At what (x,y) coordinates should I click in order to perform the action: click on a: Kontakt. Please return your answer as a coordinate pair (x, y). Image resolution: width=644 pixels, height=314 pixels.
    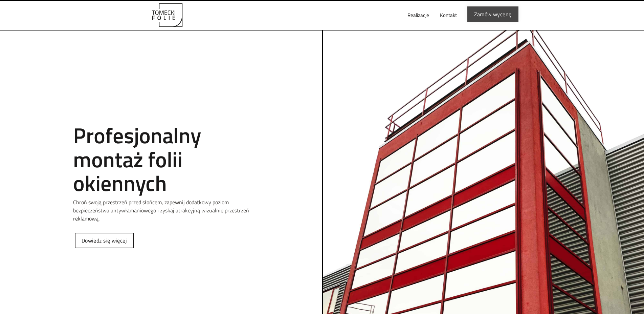
    Looking at the image, I should click on (448, 15).